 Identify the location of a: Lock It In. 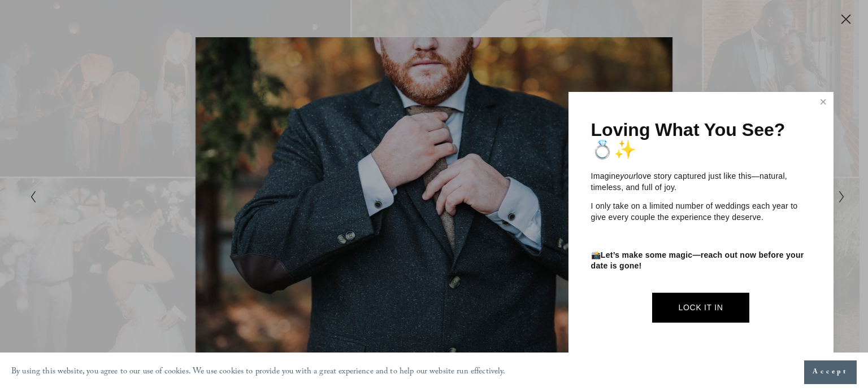
(700, 308).